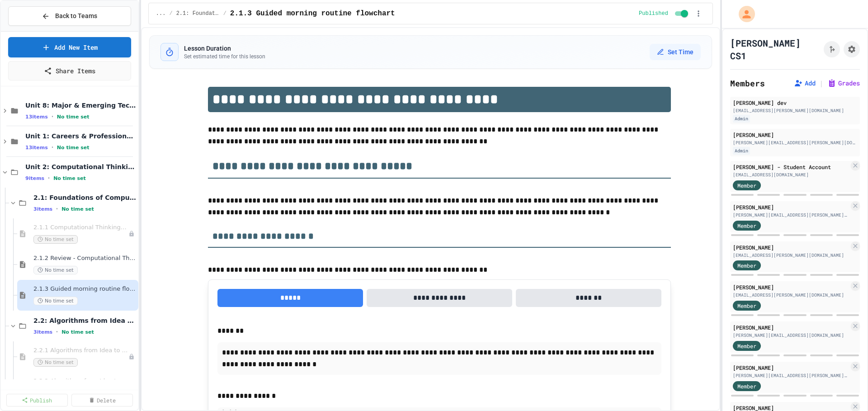 Image resolution: width=868 pixels, height=411 pixels. Describe the element at coordinates (804, 83) in the screenshot. I see `button: Add` at that location.